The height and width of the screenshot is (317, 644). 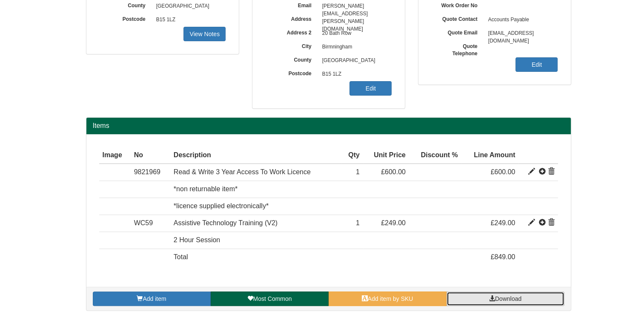 What do you see at coordinates (457, 31) in the screenshot?
I see `label: Quote Email` at bounding box center [457, 31].